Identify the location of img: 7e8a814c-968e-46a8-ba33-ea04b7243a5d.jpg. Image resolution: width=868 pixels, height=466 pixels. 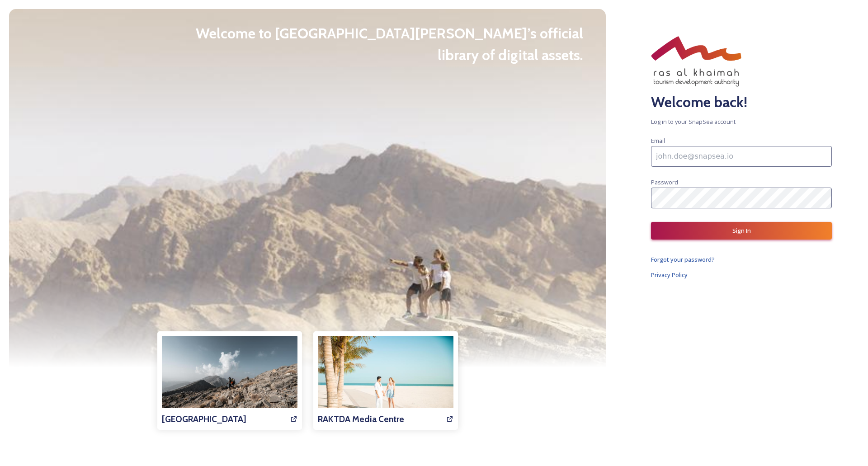
(386, 381).